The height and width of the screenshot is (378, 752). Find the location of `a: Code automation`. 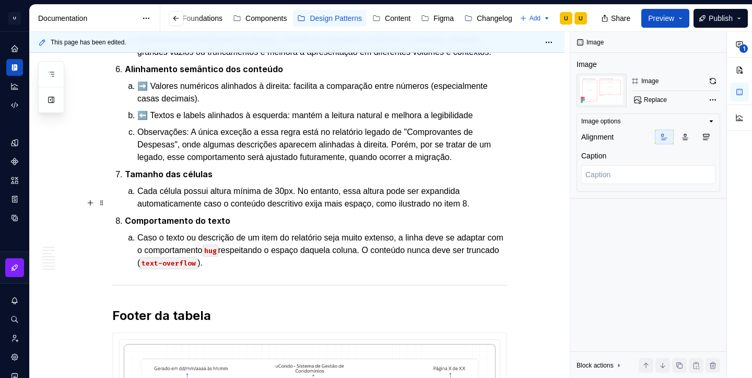

a: Code automation is located at coordinates (15, 105).